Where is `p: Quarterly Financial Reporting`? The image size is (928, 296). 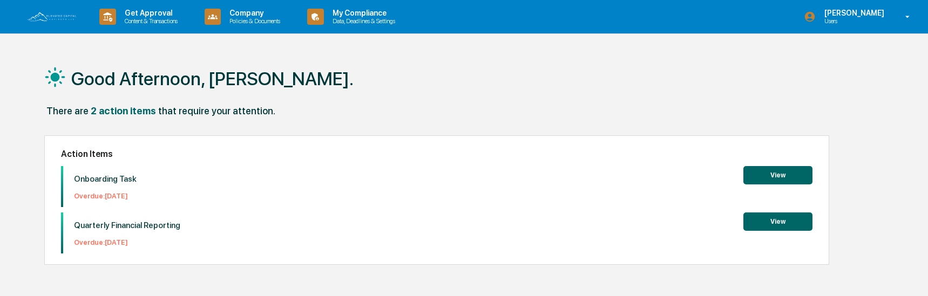
p: Quarterly Financial Reporting is located at coordinates (127, 226).